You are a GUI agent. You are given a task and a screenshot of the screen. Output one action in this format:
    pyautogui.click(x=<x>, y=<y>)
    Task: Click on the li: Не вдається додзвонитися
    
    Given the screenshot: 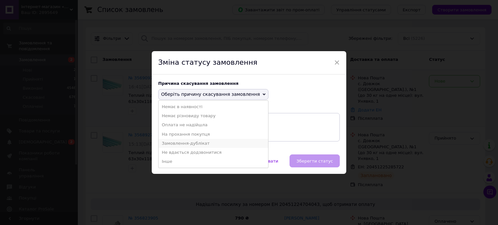 What is the action you would take?
    pyautogui.click(x=213, y=153)
    